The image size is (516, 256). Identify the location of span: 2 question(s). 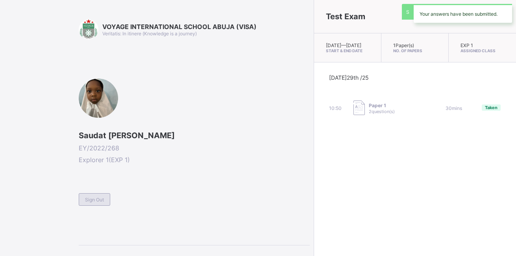
(382, 112).